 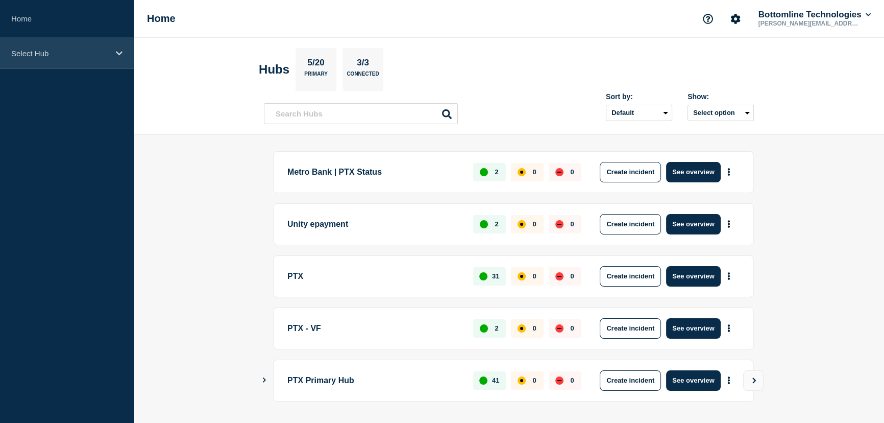 What do you see at coordinates (316, 64) in the screenshot?
I see `p: 5/20` at bounding box center [316, 64].